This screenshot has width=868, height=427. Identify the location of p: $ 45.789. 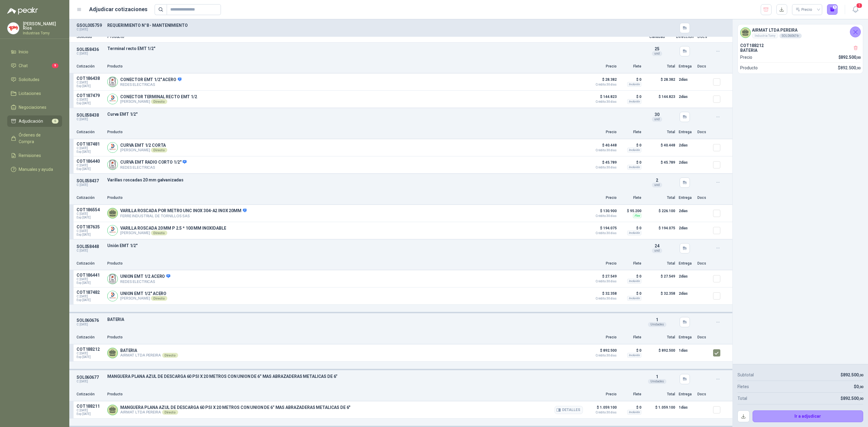
(602, 164).